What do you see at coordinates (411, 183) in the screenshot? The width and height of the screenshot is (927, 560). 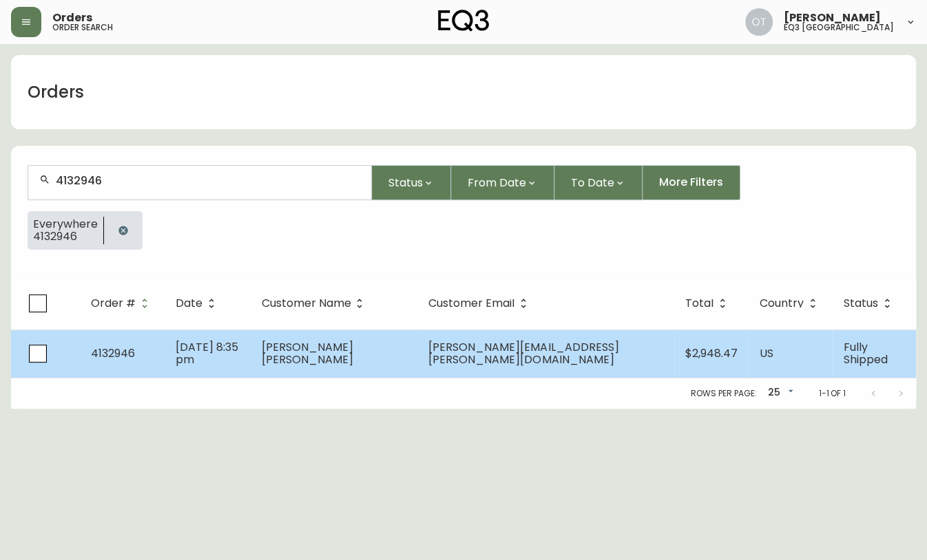 I see `button: Status` at bounding box center [411, 183].